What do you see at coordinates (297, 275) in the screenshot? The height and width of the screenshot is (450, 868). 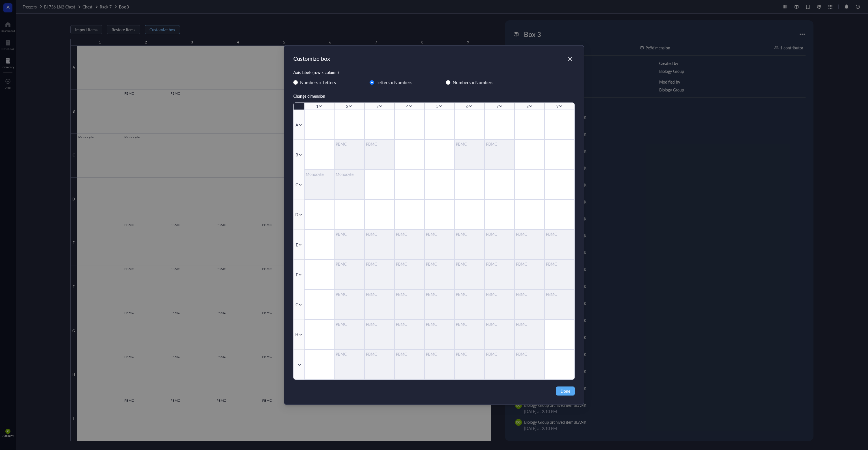 I see `div: F` at bounding box center [297, 275].